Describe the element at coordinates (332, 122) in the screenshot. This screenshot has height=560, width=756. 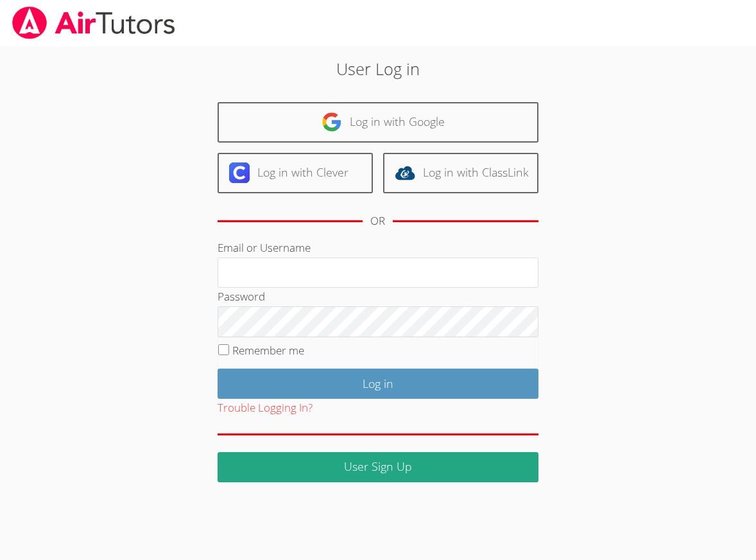
I see `img: google-logo-50288ca7cdecda66e5e0955fdab243c47b7ad437acaf1139b6f446037453330a.svg` at that location.